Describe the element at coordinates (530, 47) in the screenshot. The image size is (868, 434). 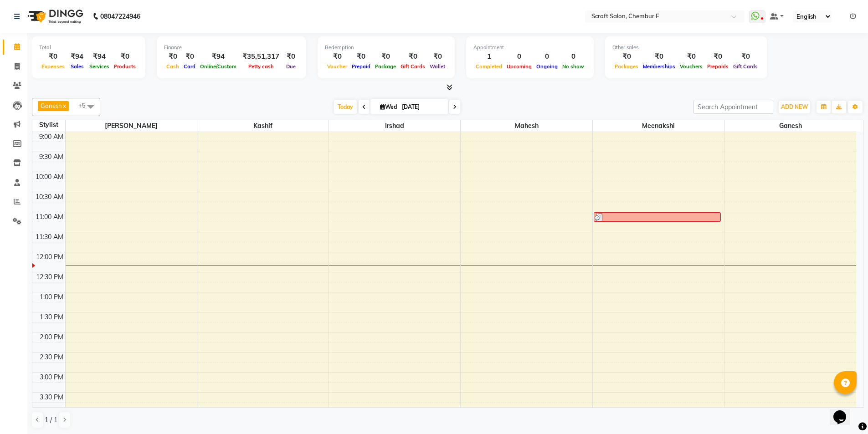
I see `div: Appointment` at that location.